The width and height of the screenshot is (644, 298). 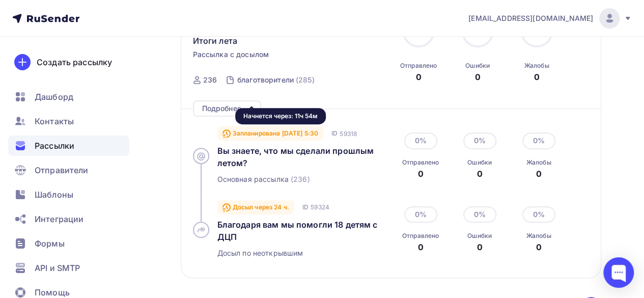 What do you see at coordinates (69, 170) in the screenshot?
I see `a: Отправители` at bounding box center [69, 170].